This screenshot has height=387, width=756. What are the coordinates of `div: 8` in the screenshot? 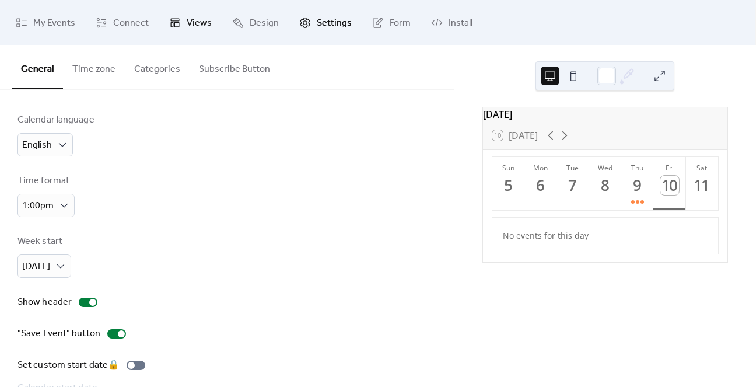 It's located at (605, 185).